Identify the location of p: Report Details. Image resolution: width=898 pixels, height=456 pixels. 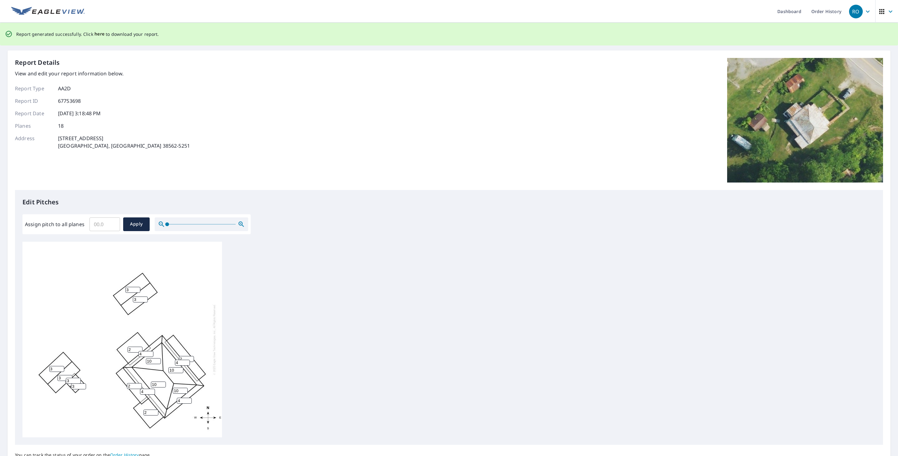
(37, 63).